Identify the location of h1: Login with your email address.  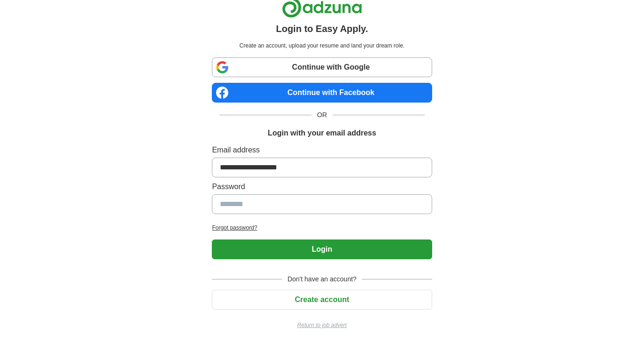
(322, 133).